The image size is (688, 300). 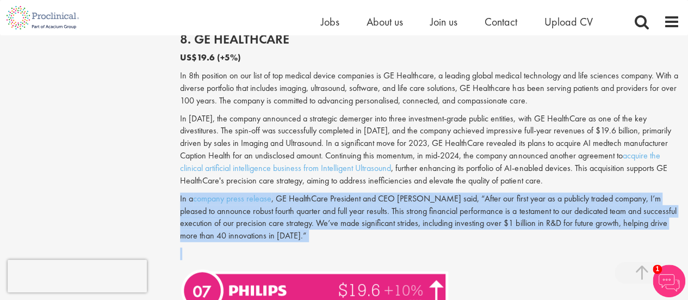 I want to click on span: Contact, so click(x=501, y=22).